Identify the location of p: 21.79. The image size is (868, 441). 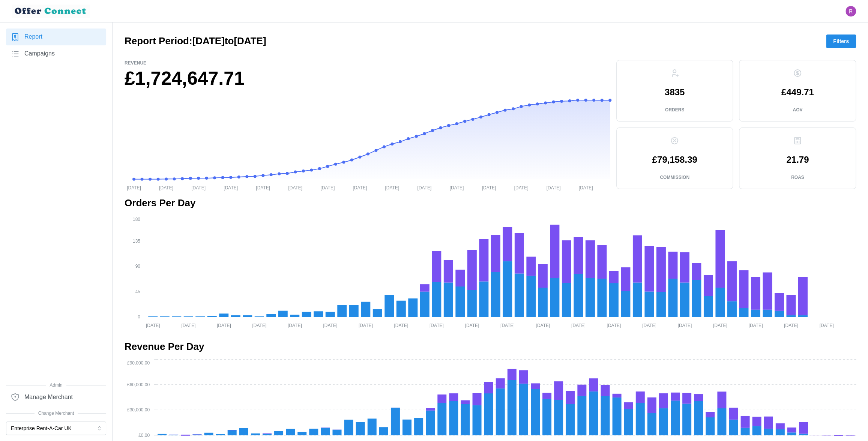
(798, 160).